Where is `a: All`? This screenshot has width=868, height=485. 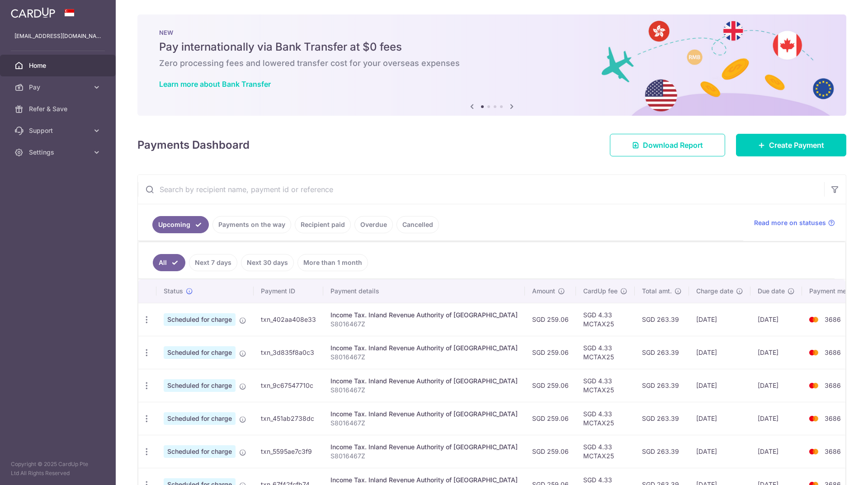 a: All is located at coordinates (169, 263).